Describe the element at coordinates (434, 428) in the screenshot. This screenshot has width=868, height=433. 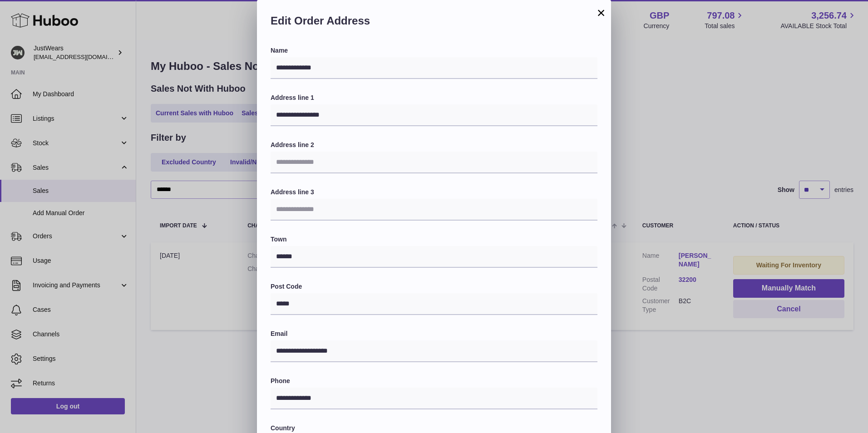
I see `label: Country` at that location.